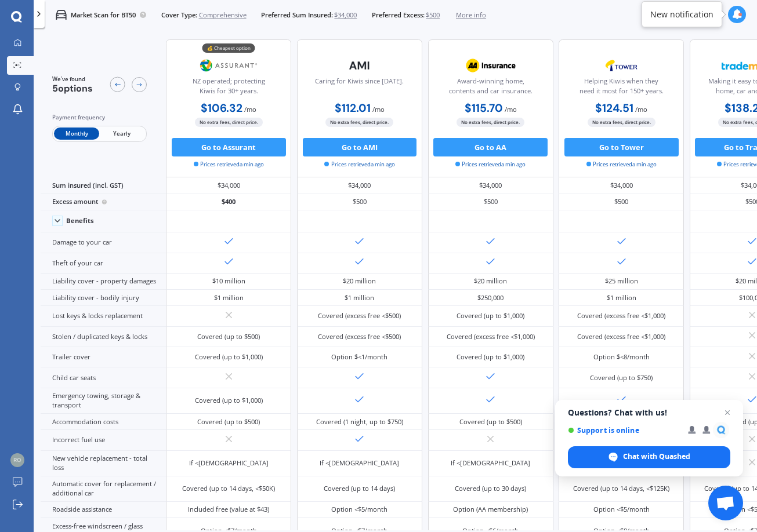 This screenshot has height=532, width=757. I want to click on button: Go to AA, so click(490, 148).